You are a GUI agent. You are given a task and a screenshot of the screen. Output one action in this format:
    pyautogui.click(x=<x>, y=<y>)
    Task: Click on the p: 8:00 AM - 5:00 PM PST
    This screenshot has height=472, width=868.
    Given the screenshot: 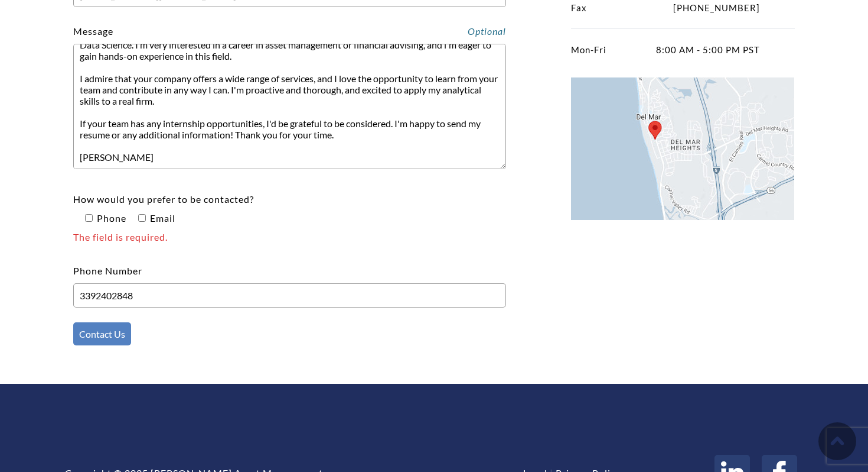 What is the action you would take?
    pyautogui.click(x=665, y=49)
    